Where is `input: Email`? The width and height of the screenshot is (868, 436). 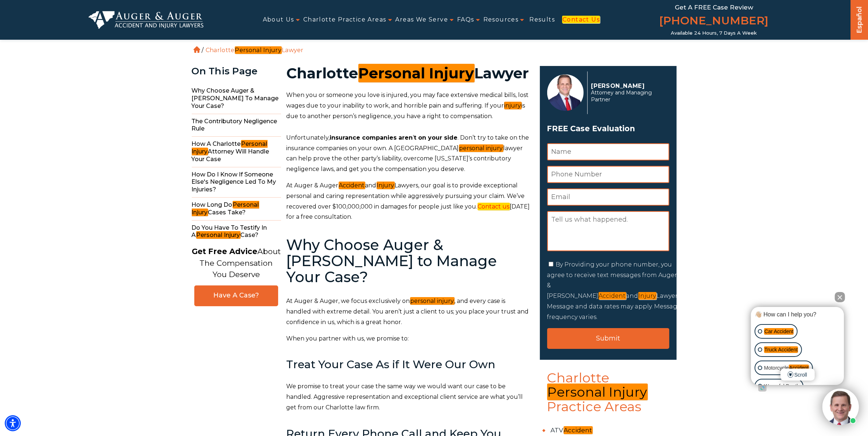 input: Email is located at coordinates (608, 196).